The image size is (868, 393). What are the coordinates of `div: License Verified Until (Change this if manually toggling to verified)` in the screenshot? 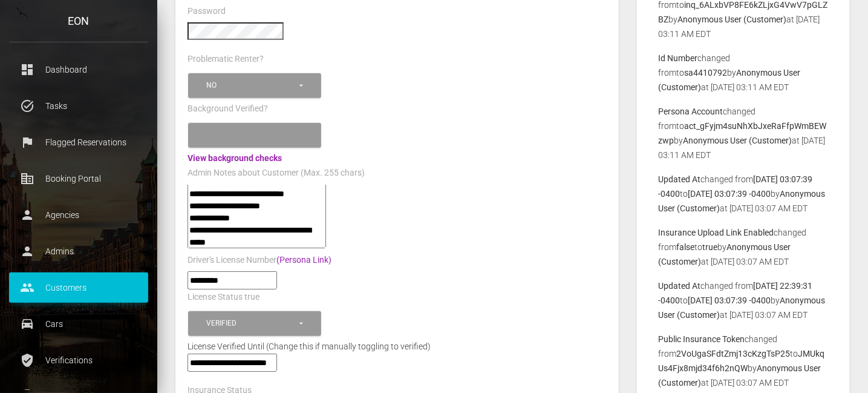 It's located at (397, 347).